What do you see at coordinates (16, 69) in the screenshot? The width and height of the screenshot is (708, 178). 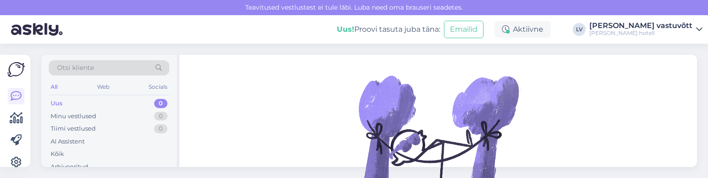 I see `img: Askly Logo` at bounding box center [16, 69].